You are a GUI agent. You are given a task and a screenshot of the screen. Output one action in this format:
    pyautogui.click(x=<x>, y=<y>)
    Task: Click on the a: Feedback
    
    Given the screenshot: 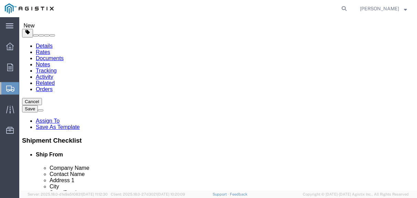 What is the action you would take?
    pyautogui.click(x=239, y=195)
    